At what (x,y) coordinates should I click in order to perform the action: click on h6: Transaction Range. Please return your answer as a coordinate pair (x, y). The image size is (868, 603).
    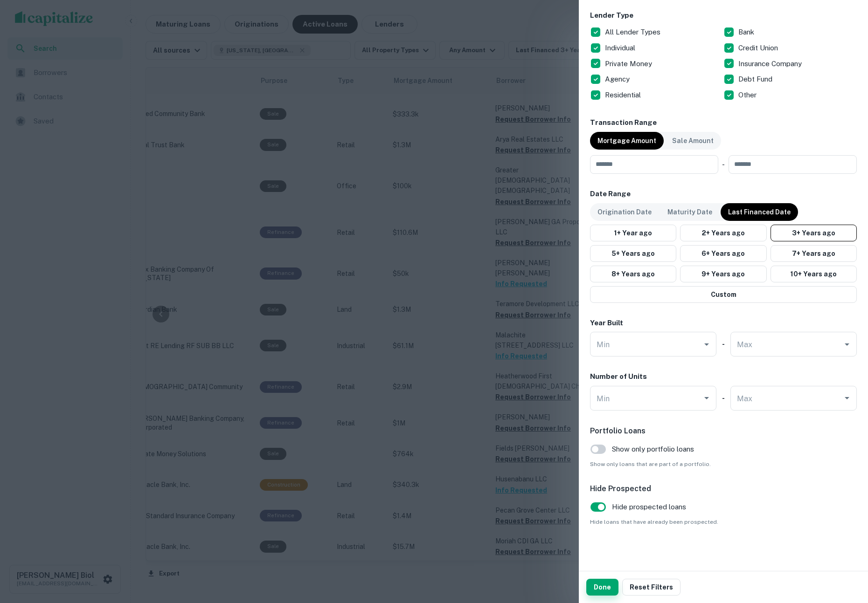
    Looking at the image, I should click on (723, 122).